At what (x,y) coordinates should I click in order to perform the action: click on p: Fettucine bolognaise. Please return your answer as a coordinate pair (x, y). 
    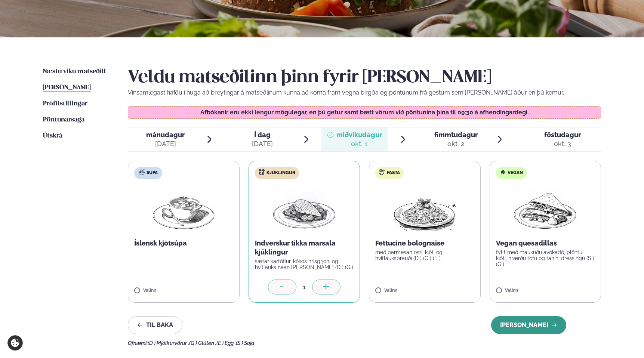
    Looking at the image, I should click on (425, 244).